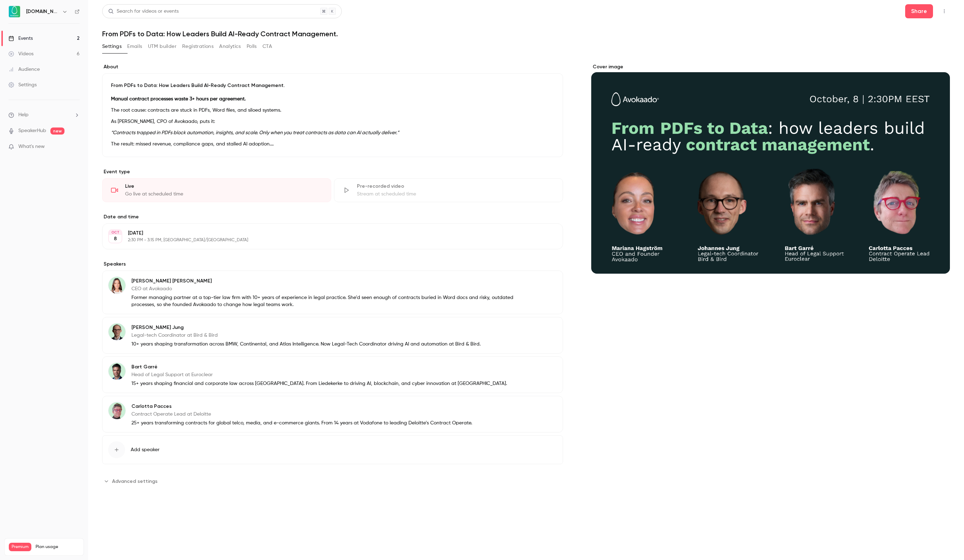 The height and width of the screenshot is (560, 964). Describe the element at coordinates (178, 99) in the screenshot. I see `strong: Manual contract processes waste 3+ hours per agreement.` at that location.